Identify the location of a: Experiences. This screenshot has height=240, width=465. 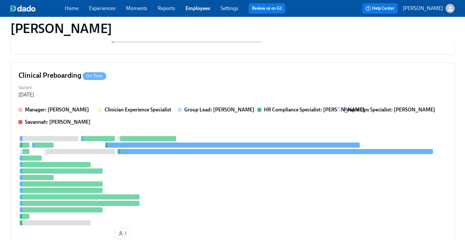
(102, 8).